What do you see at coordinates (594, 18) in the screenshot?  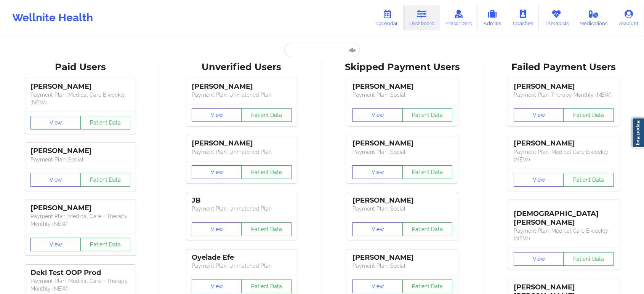 I see `a: Medications` at bounding box center [594, 18].